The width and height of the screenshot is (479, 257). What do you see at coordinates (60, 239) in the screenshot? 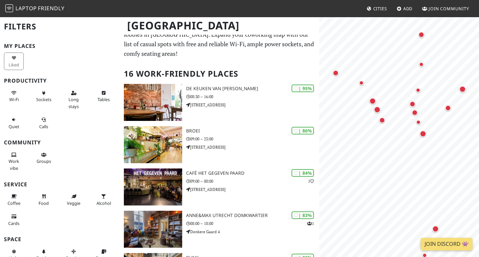
I see `h3: Space` at bounding box center [60, 239].